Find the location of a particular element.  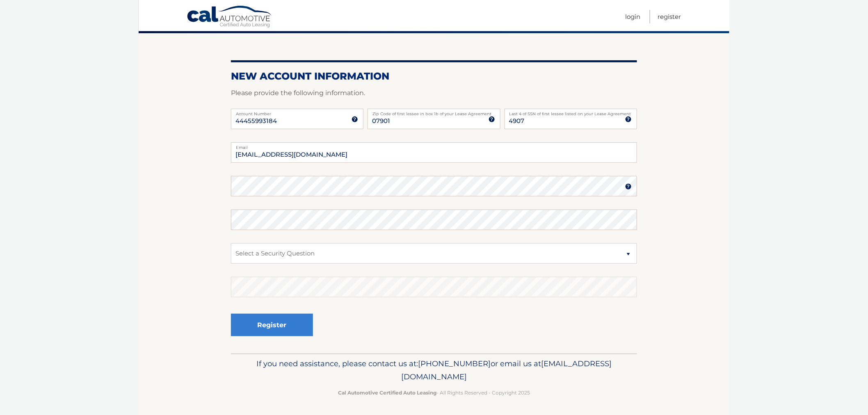

h2: New Account Information is located at coordinates (434, 76).